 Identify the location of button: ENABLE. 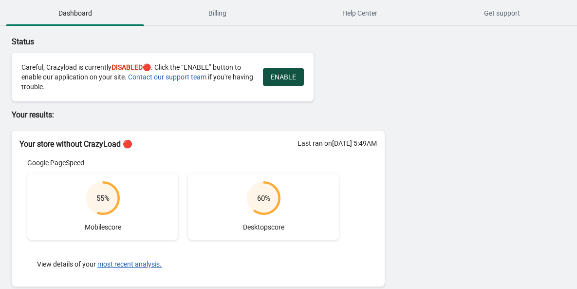
(284, 77).